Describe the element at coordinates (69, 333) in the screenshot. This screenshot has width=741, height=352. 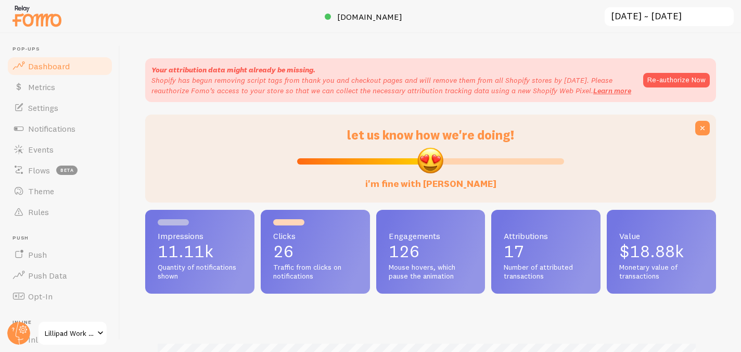
I see `span: Lillipad Work Solutions` at that location.